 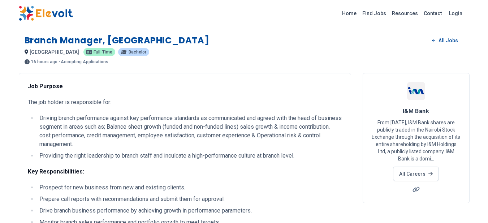 What do you see at coordinates (190, 188) in the screenshot?
I see `li: Prospect for new business from new and existing clients.` at bounding box center [190, 188].